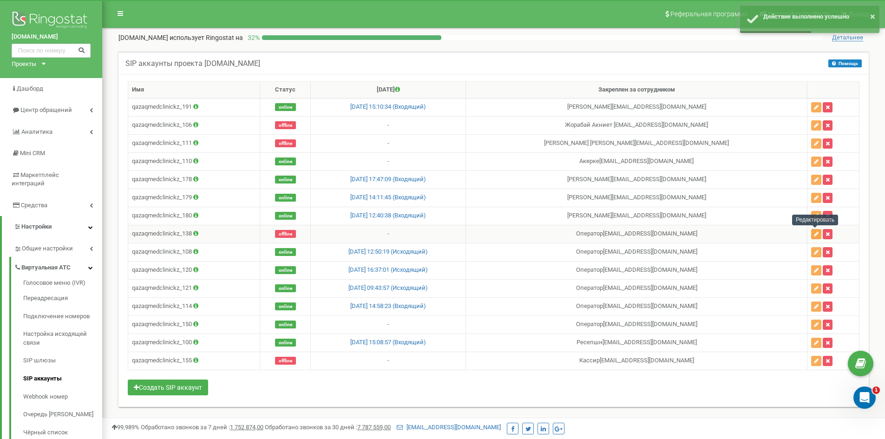 The height and width of the screenshot is (439, 885). What do you see at coordinates (125, 427) in the screenshot?
I see `span: 99,989%` at bounding box center [125, 427].